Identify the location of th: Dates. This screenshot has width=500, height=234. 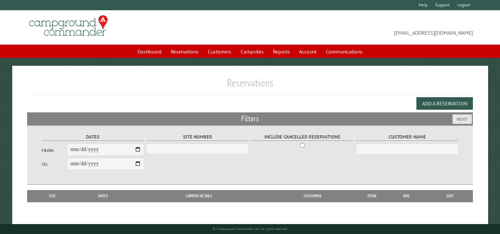
(103, 196).